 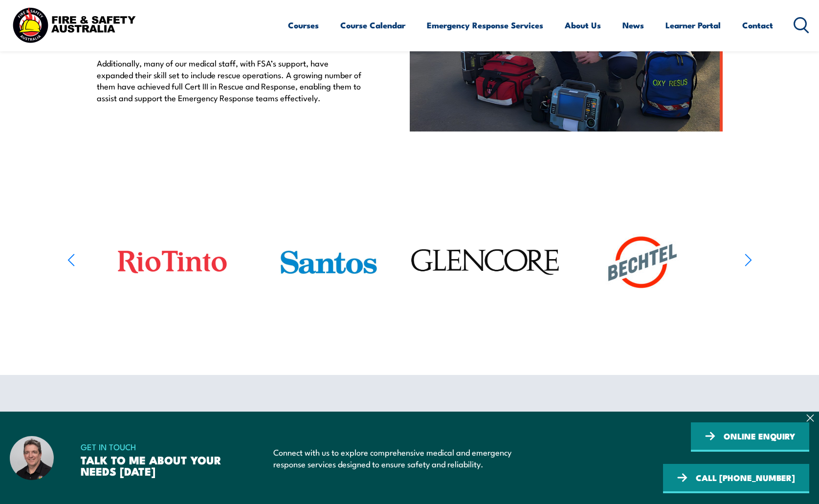 I want to click on a: News, so click(x=633, y=25).